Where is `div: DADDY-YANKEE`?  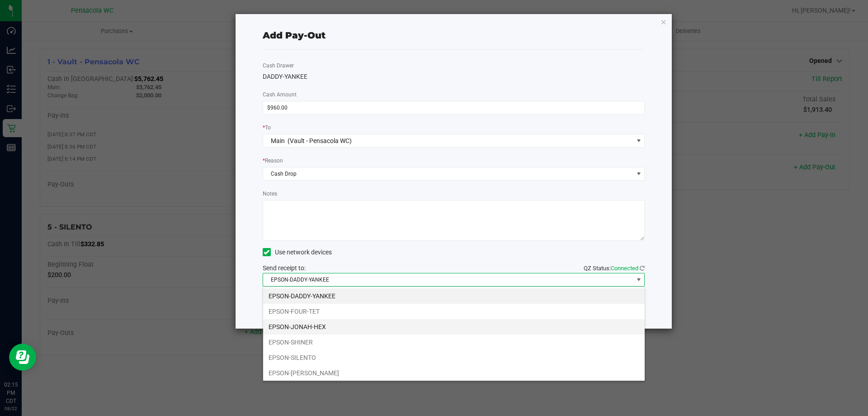
div: DADDY-YANKEE is located at coordinates (454, 76).